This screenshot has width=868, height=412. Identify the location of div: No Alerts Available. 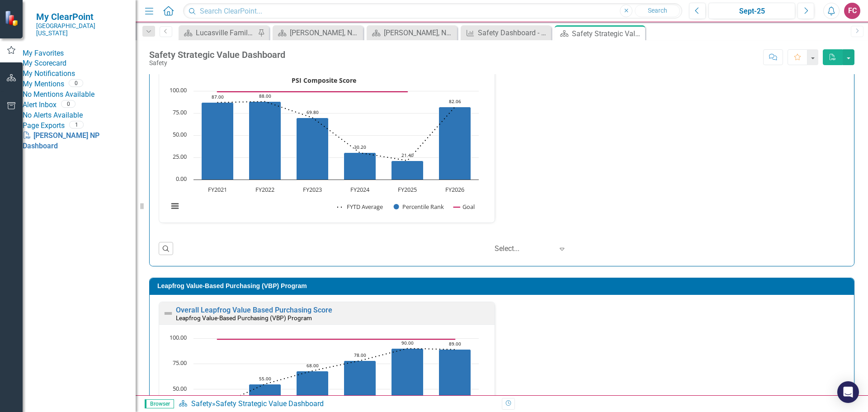
(79, 115).